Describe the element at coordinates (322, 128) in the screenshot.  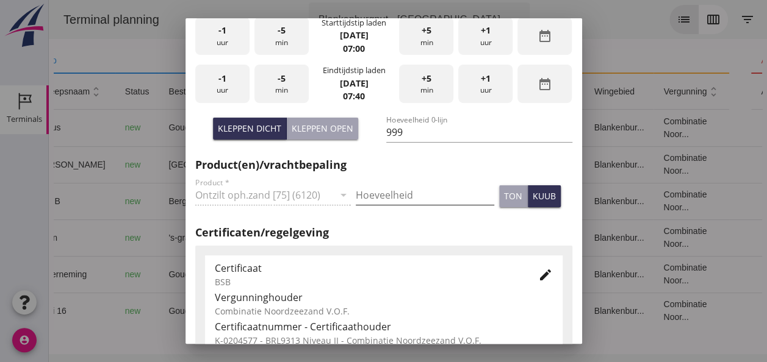
I see `div: Kleppen open` at that location.